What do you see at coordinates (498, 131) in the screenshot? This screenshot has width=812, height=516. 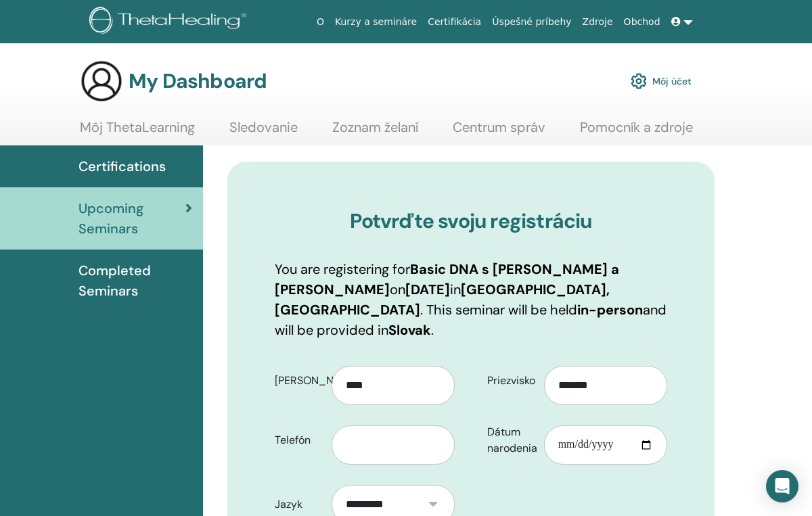 I see `a: Centrum správ` at bounding box center [498, 131].